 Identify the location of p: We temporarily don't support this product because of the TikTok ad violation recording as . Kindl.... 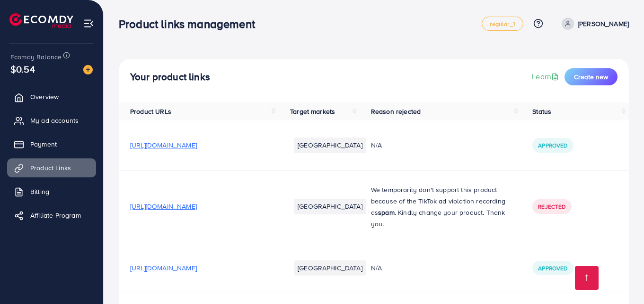
(441, 207).